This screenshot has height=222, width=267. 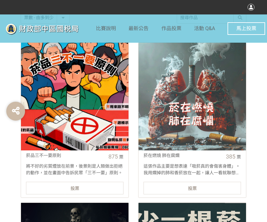 I want to click on span: 比賽說明, so click(x=106, y=28).